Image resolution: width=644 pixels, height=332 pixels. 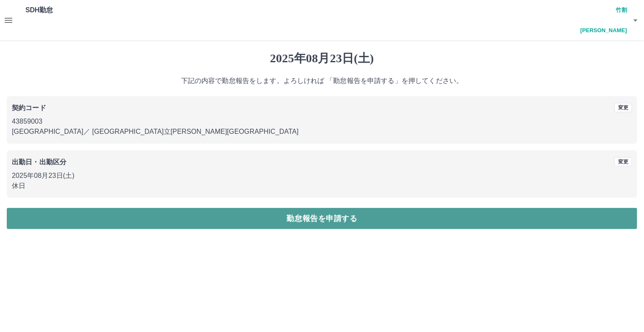 I want to click on p: 下記の内容で勤怠報告をします。よろしければ 「勤怠報告を申請する」を押してください。, so click(x=322, y=81).